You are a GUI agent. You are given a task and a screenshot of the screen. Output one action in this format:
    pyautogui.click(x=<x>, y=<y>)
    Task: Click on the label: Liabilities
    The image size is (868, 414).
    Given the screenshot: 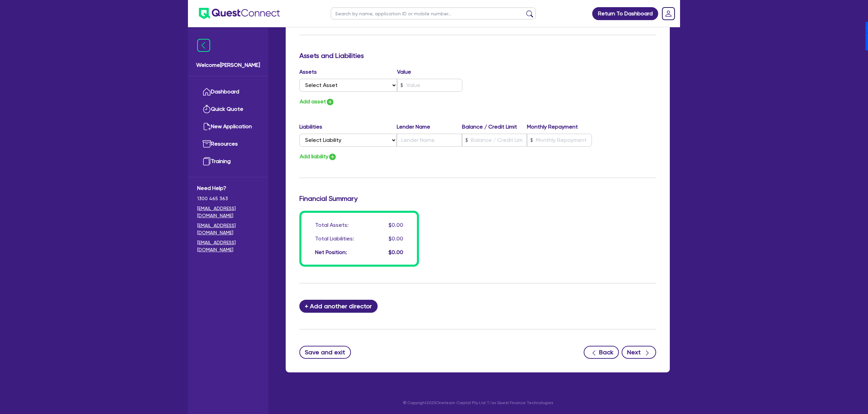 What is the action you would take?
    pyautogui.click(x=348, y=127)
    